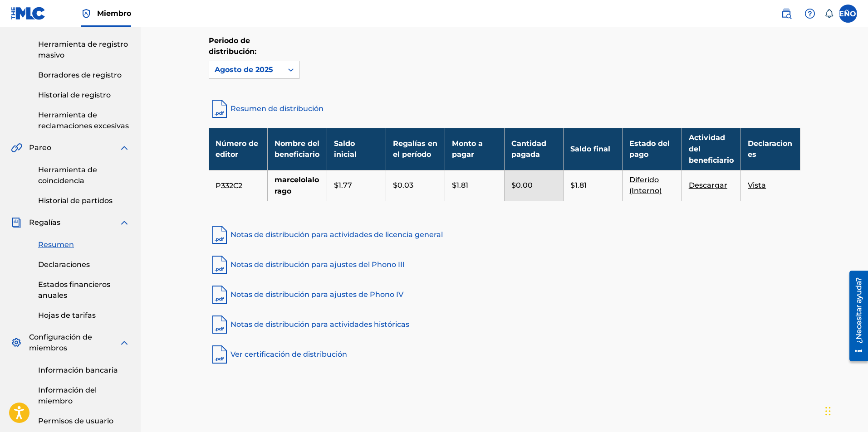  I want to click on font: Cantidad pagada, so click(529, 149).